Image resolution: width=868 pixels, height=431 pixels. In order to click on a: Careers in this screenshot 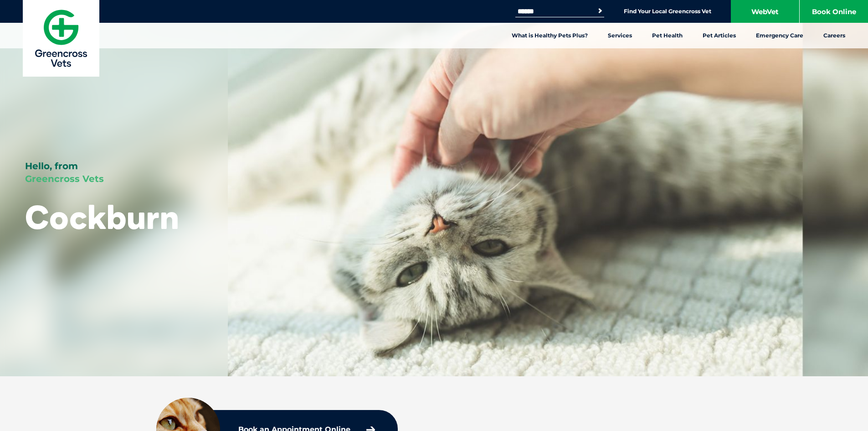, I will do `click(835, 36)`.